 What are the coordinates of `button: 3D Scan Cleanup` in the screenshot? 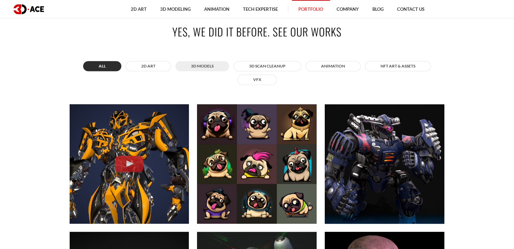 It's located at (267, 66).